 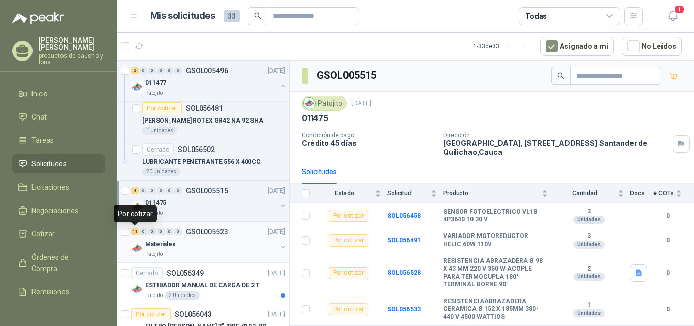 I want to click on p: 011477, so click(x=155, y=83).